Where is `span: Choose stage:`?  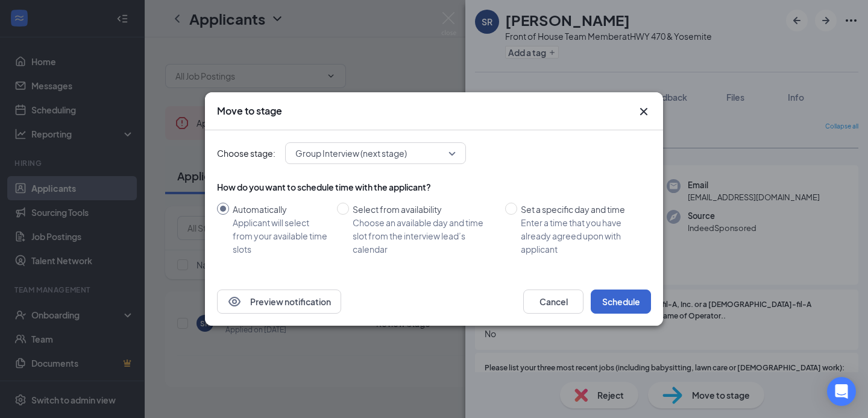
span: Choose stage: is located at coordinates (246, 153).